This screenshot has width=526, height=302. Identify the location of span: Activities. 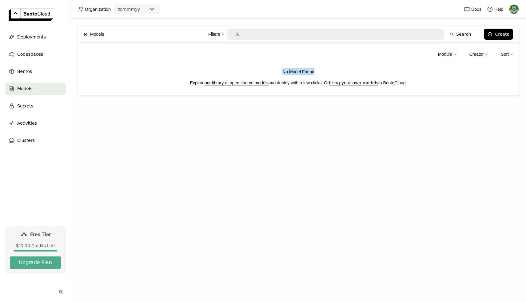
(27, 123).